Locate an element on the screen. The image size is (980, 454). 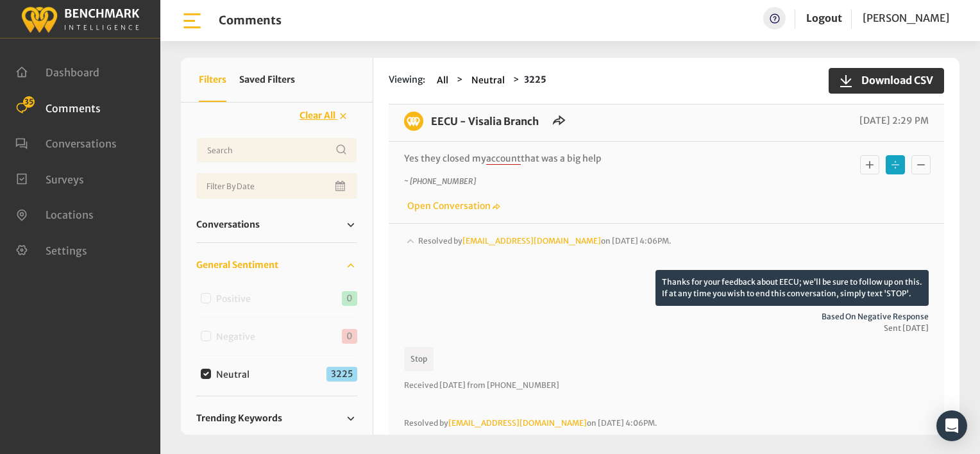
div: Basic example is located at coordinates (896, 165).